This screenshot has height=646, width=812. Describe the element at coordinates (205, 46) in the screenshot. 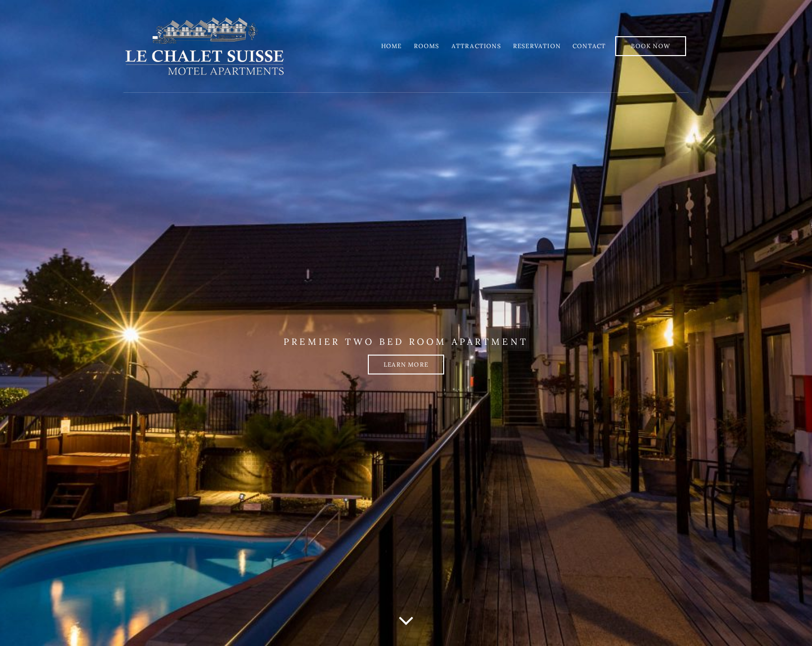

I see `img: lechaletsuisse` at that location.